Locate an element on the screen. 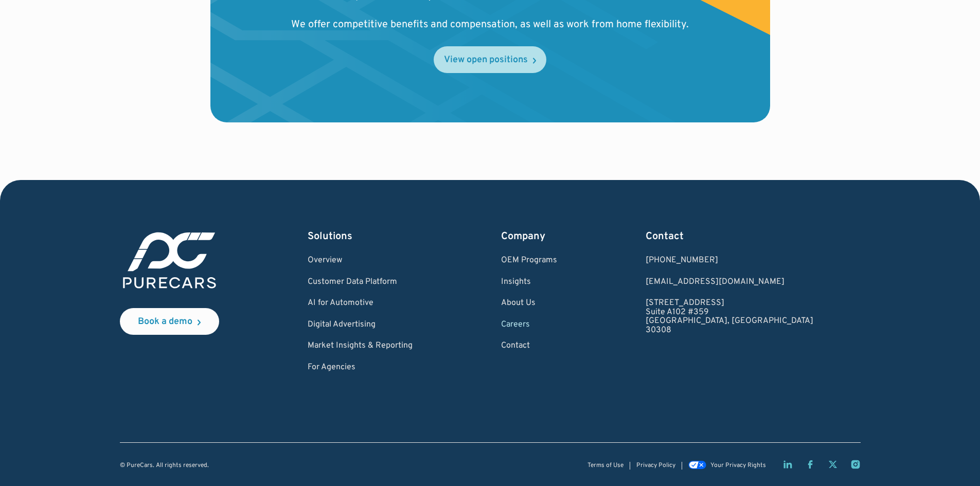 The width and height of the screenshot is (980, 486). div: View open positions is located at coordinates (486, 60).